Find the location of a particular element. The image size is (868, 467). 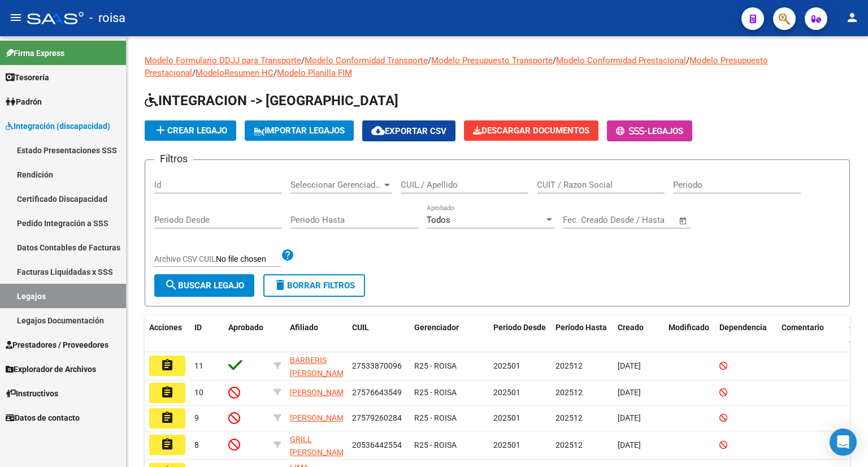

span: - roisa is located at coordinates (107, 18).